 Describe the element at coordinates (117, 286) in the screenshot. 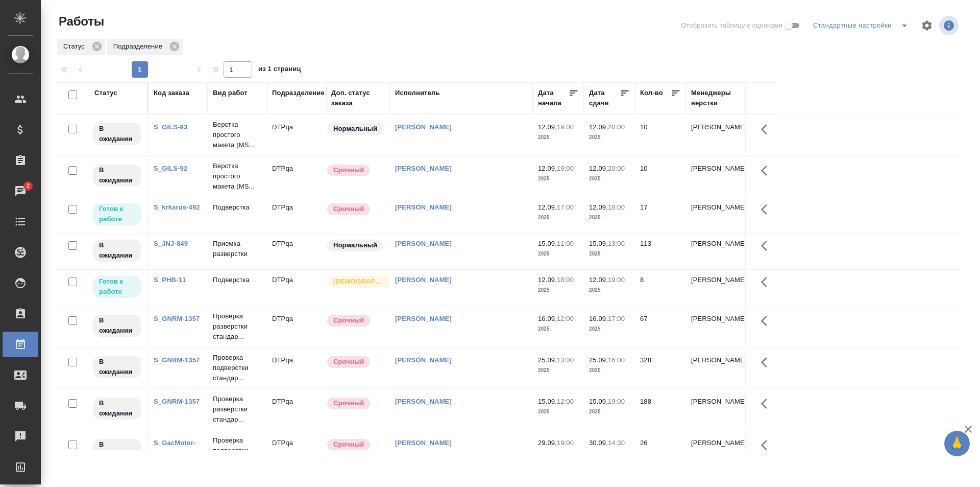

I see `div: Исполнитель может приступить к работе` at that location.